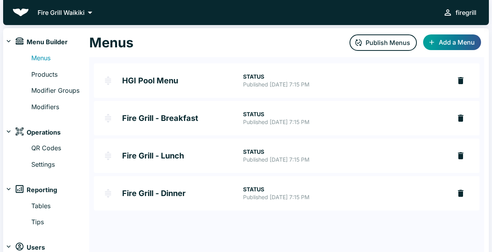 This screenshot has width=492, height=252. Describe the element at coordinates (60, 107) in the screenshot. I see `a: Modifiers` at that location.